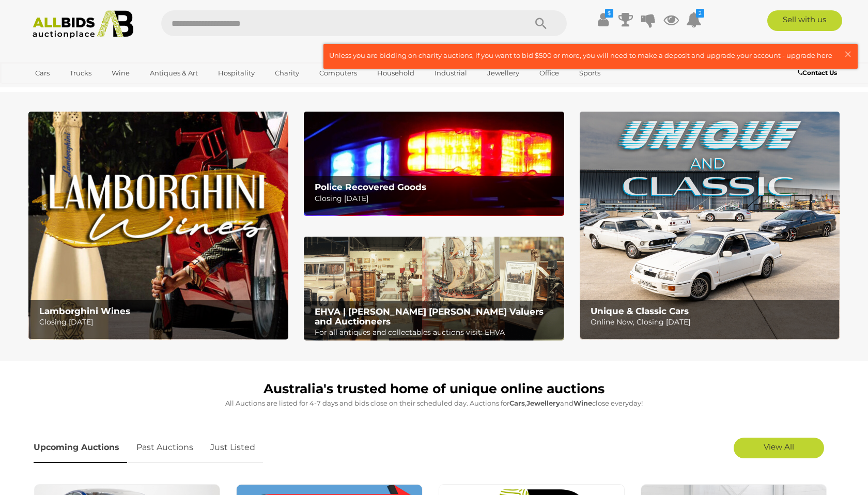  I want to click on a: Trucks, so click(81, 73).